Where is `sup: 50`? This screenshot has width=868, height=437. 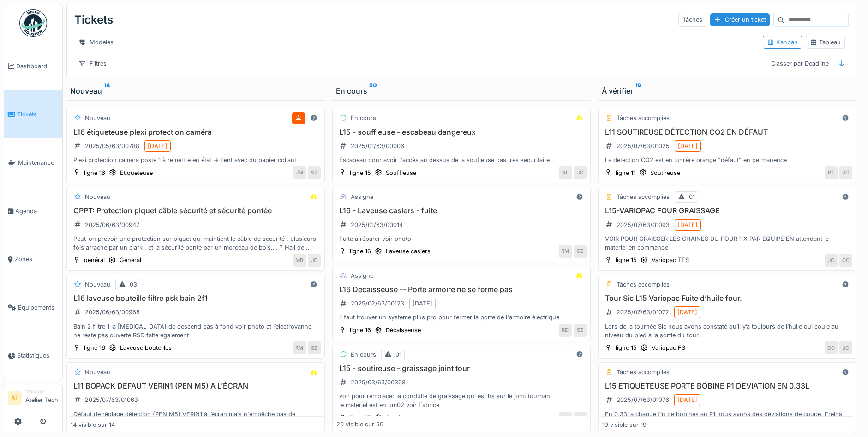 sup: 50 is located at coordinates (373, 91).